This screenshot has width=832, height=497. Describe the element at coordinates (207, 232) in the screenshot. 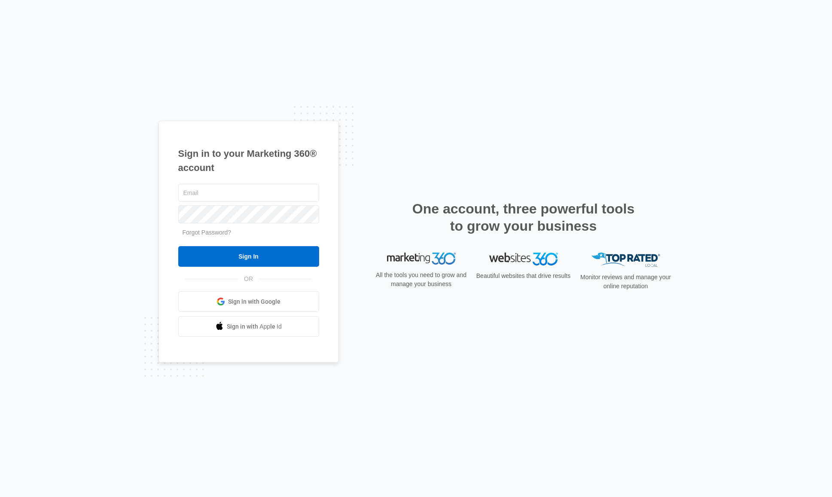

I see `a: Forgot Password?` at that location.